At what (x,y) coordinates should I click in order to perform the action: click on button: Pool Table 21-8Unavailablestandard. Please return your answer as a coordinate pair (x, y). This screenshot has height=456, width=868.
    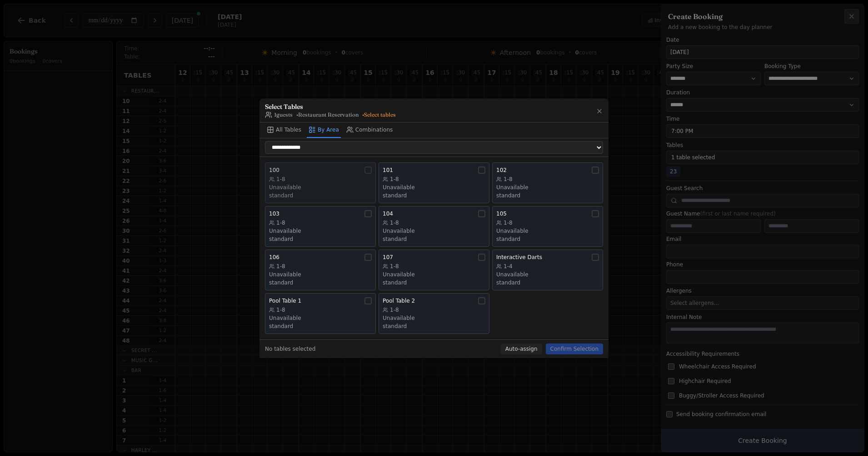
    Looking at the image, I should click on (434, 314).